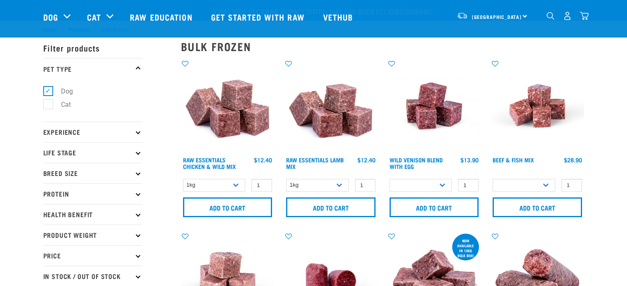 The image size is (627, 286). Describe the element at coordinates (550, 16) in the screenshot. I see `img: home-icon-1@2x.png` at that location.